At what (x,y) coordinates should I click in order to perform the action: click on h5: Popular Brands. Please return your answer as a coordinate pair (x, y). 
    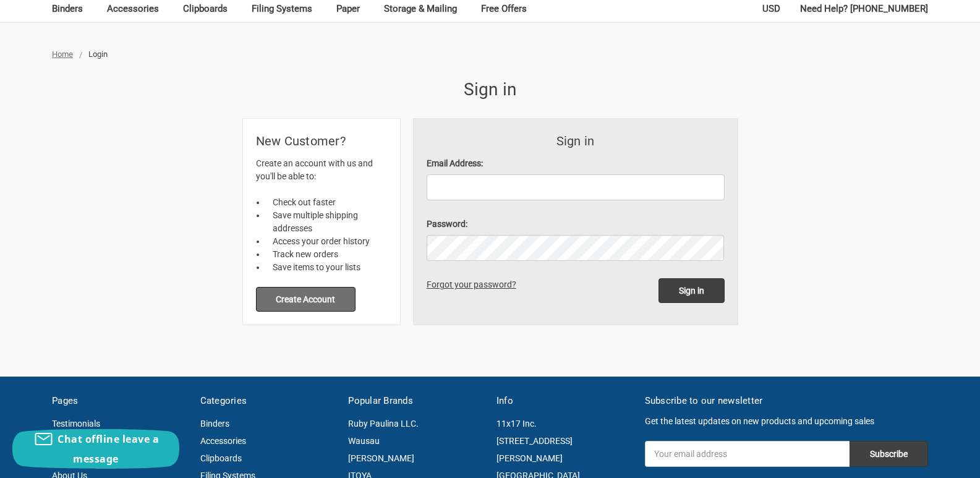
    Looking at the image, I should click on (416, 401).